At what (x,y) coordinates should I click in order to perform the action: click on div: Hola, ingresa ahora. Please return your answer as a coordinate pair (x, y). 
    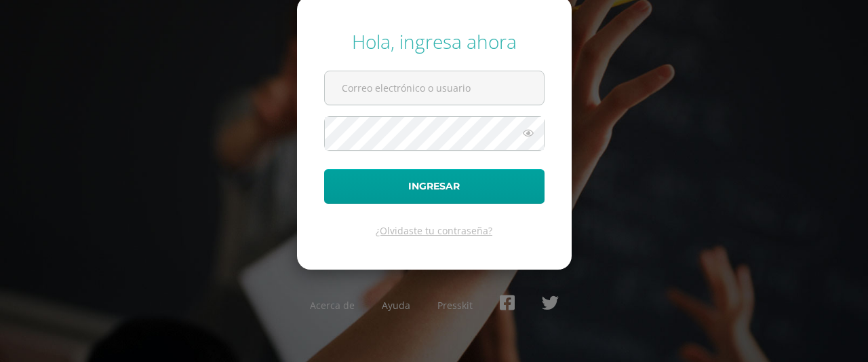
    Looking at the image, I should click on (434, 42).